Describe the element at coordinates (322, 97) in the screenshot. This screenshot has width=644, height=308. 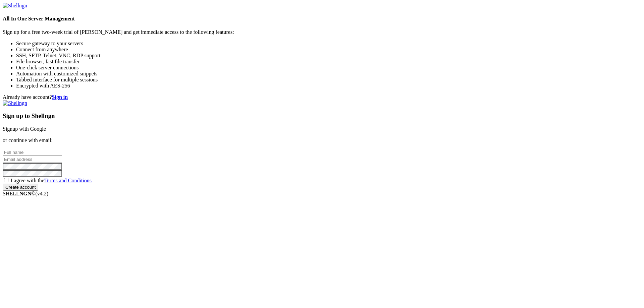
I see `div: Already have account?` at that location.